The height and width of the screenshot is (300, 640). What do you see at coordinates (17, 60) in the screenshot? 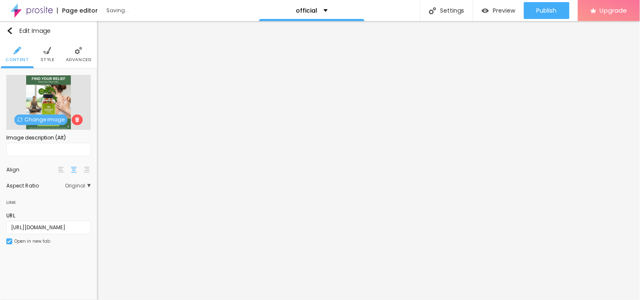
I see `span: Content` at bounding box center [17, 60].